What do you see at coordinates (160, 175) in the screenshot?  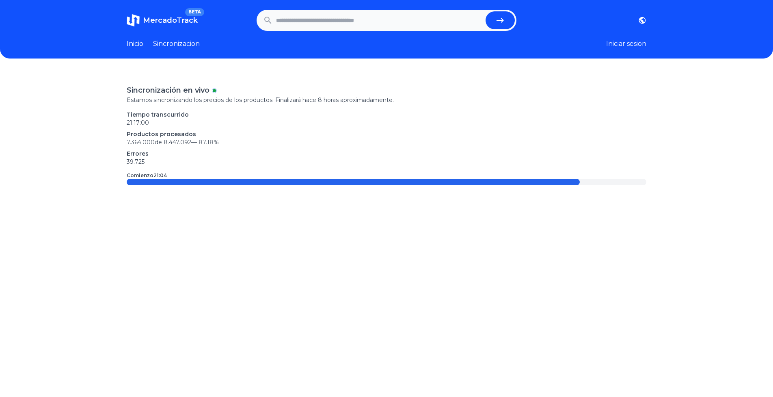 I see `time: 21:04` at bounding box center [160, 175].